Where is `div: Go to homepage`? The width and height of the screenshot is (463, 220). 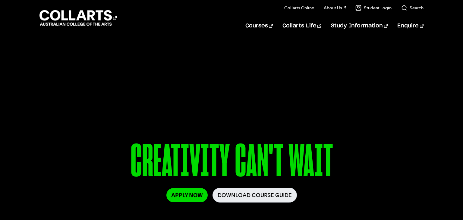 div: Go to homepage is located at coordinates (78, 18).